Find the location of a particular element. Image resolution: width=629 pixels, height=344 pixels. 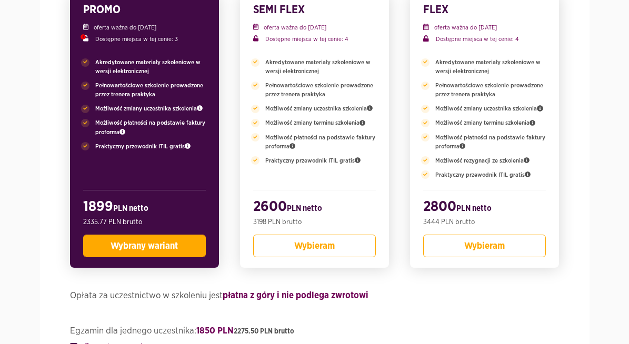

span: Możliwość rezygnacji ze szkolenia is located at coordinates (482, 160).